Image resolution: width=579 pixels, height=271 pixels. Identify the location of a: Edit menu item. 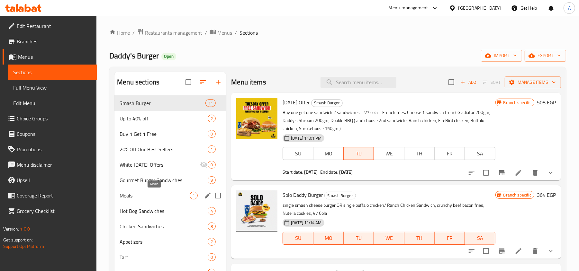
(519, 173).